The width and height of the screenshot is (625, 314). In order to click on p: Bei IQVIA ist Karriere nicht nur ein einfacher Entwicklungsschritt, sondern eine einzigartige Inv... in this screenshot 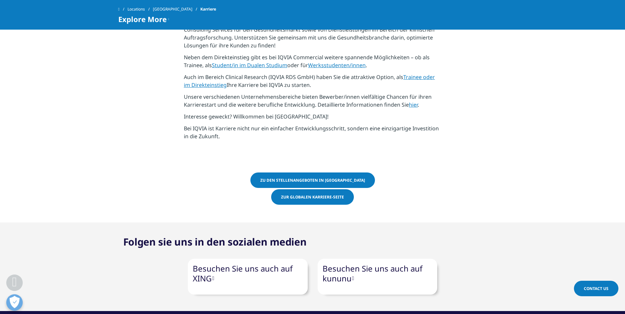, I will do `click(312, 134)`.